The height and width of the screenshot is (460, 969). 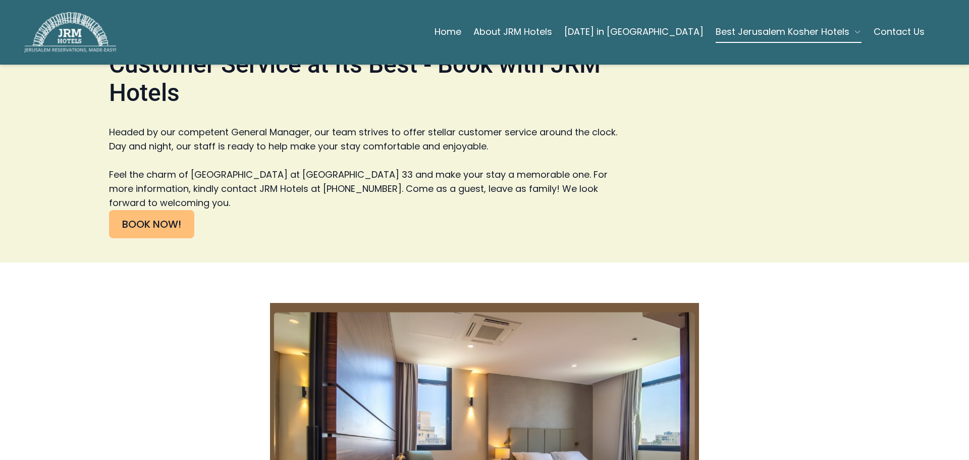 What do you see at coordinates (367, 74) in the screenshot?
I see `h2: Customer Service at Its Best - Book with JRM Hotels` at bounding box center [367, 74].